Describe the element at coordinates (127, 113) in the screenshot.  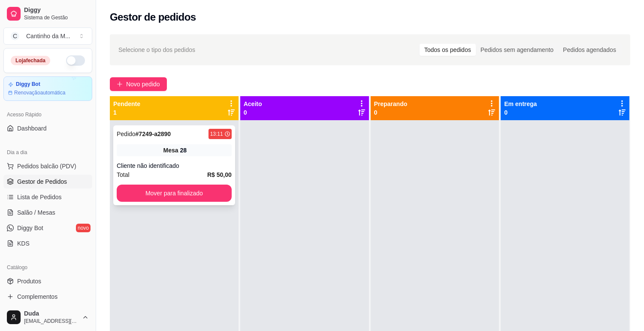
I see `p: 1` at that location.